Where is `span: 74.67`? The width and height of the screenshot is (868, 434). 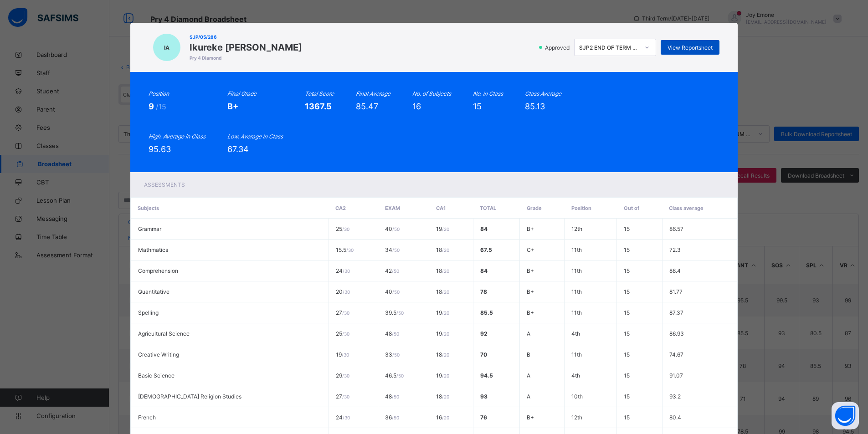 span: 74.67 is located at coordinates (676, 354).